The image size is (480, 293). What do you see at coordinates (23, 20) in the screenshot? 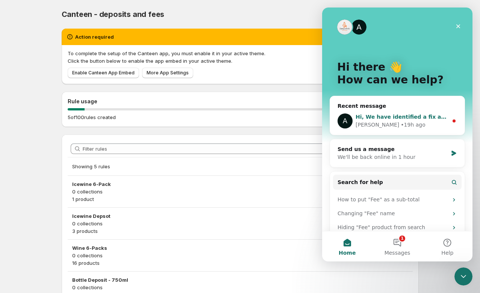
I see `img: Profile image for Jordan` at bounding box center [23, 20].